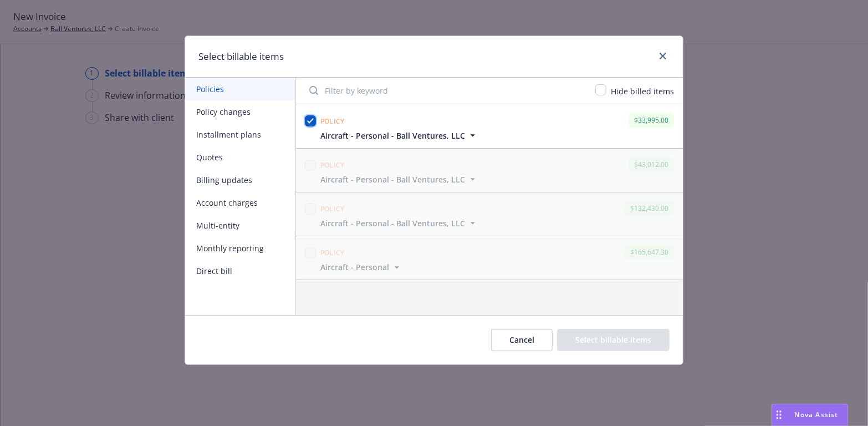  I want to click on span: Aircraft - Personal, so click(355, 267).